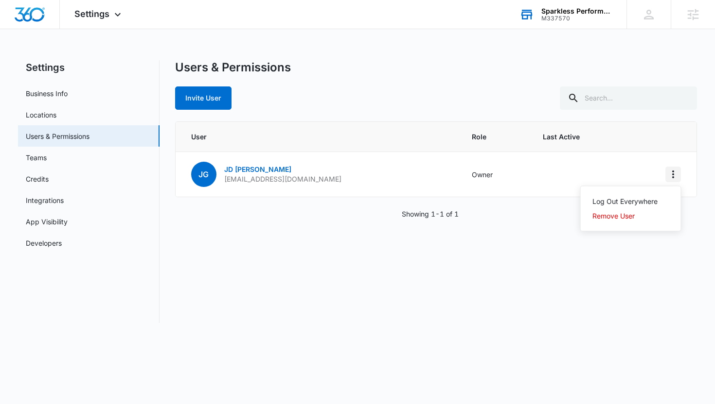 The height and width of the screenshot is (404, 715). What do you see at coordinates (579, 137) in the screenshot?
I see `span: Last Active` at bounding box center [579, 137].